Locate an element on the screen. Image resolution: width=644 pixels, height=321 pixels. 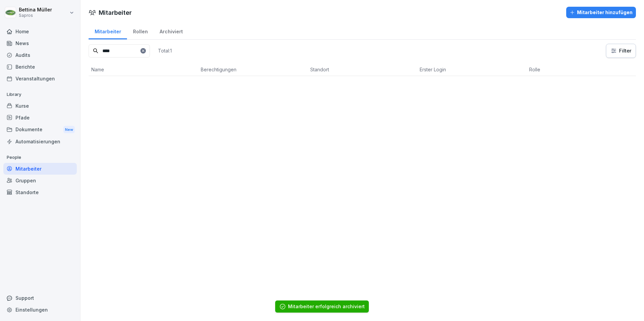
div: Dokumente is located at coordinates (40, 129).